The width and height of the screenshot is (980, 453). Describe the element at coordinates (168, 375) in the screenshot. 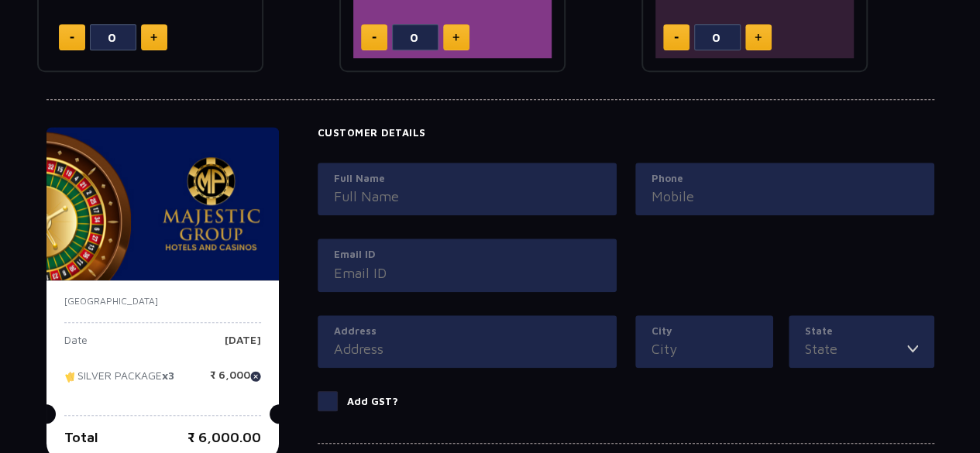

I see `strong: x3` at that location.